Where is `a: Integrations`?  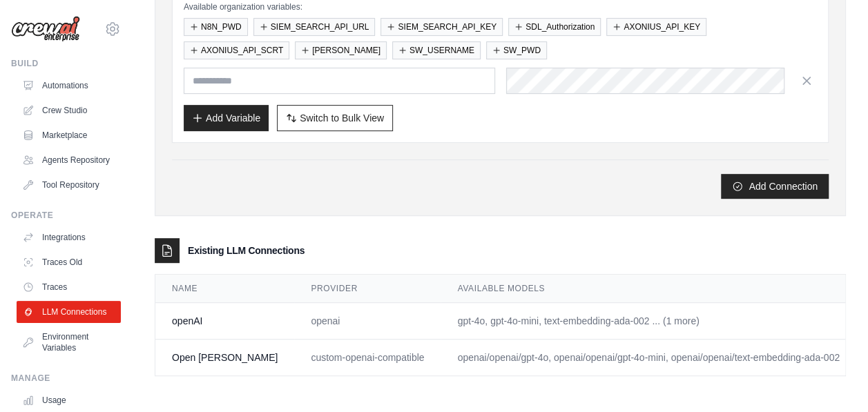 a: Integrations is located at coordinates (69, 237).